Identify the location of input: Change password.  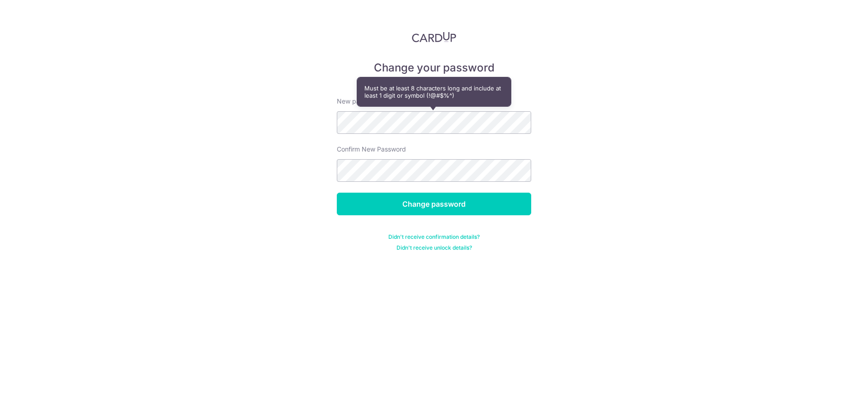
(434, 204).